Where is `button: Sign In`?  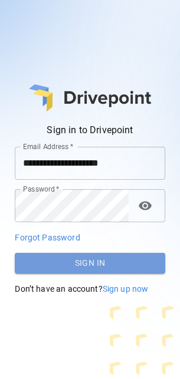
button: Sign In is located at coordinates (90, 263).